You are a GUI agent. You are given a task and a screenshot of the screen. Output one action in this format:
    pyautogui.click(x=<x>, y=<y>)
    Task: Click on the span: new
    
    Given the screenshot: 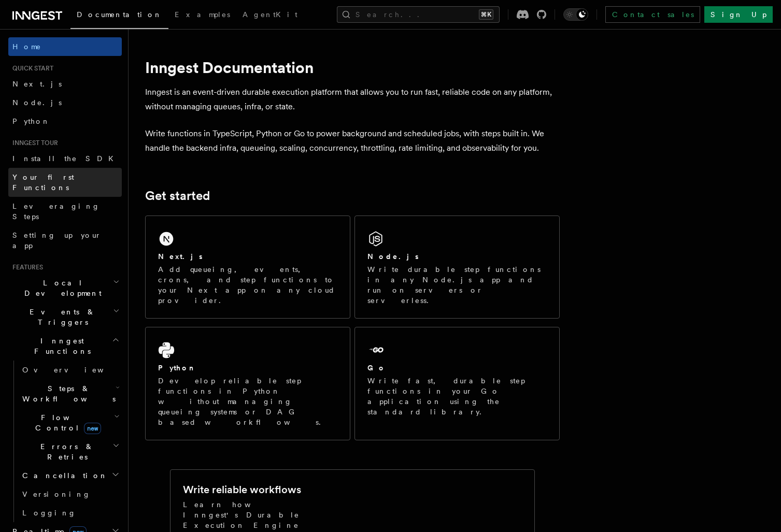 What is the action you would take?
    pyautogui.click(x=92, y=429)
    